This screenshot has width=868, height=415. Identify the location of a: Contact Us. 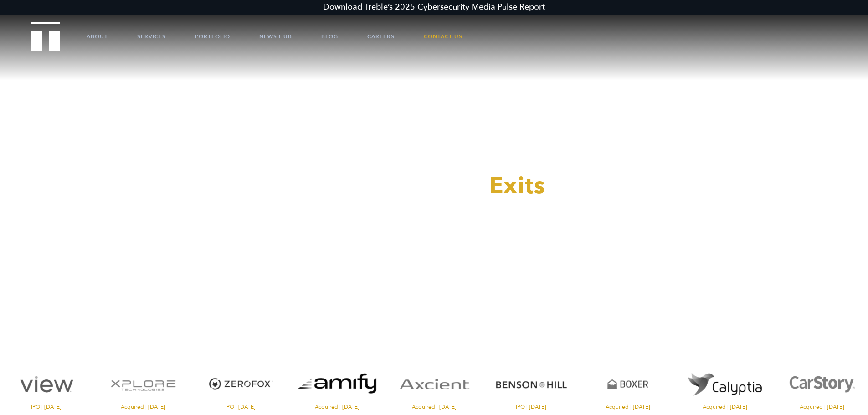
(443, 36).